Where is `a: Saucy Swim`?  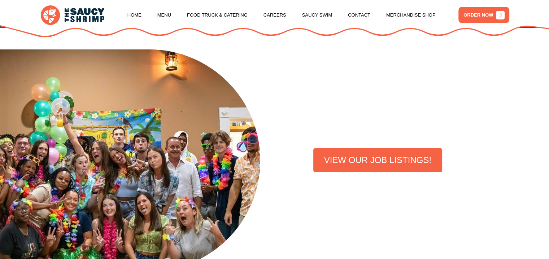
a: Saucy Swim is located at coordinates (317, 15).